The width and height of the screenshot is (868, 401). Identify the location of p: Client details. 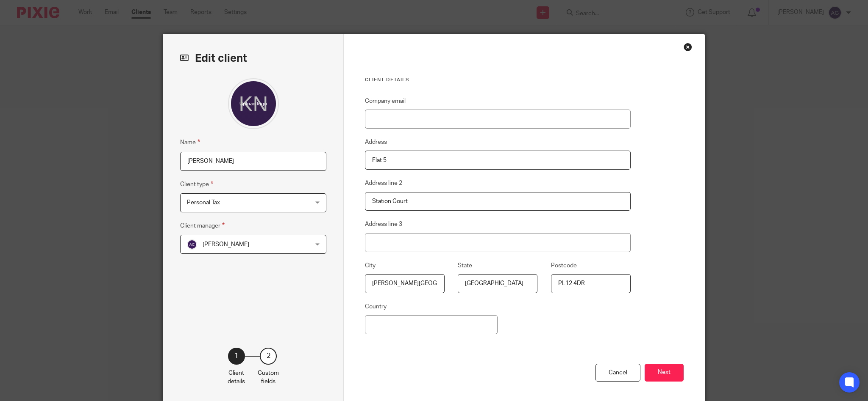
(236, 378).